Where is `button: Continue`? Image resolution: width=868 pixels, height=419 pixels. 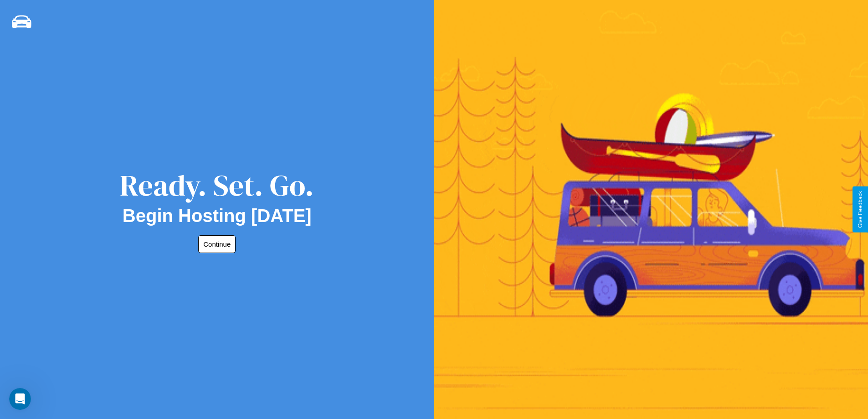 button: Continue is located at coordinates (217, 244).